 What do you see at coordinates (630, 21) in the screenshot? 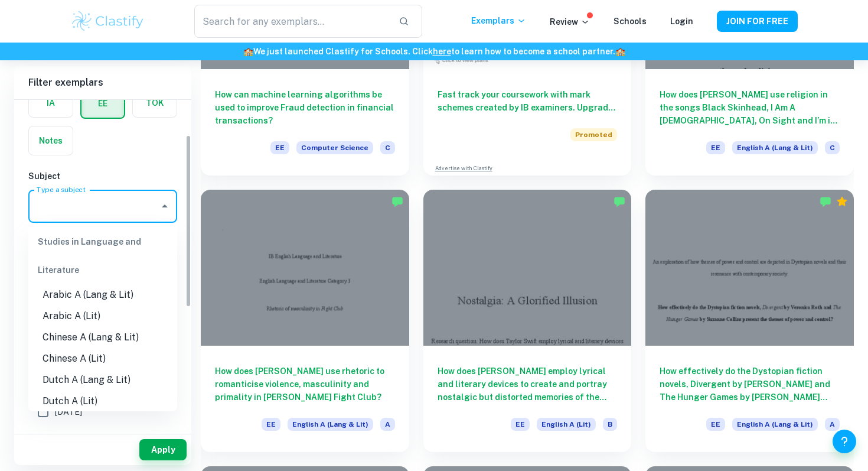
I see `a: Schools` at bounding box center [630, 21].